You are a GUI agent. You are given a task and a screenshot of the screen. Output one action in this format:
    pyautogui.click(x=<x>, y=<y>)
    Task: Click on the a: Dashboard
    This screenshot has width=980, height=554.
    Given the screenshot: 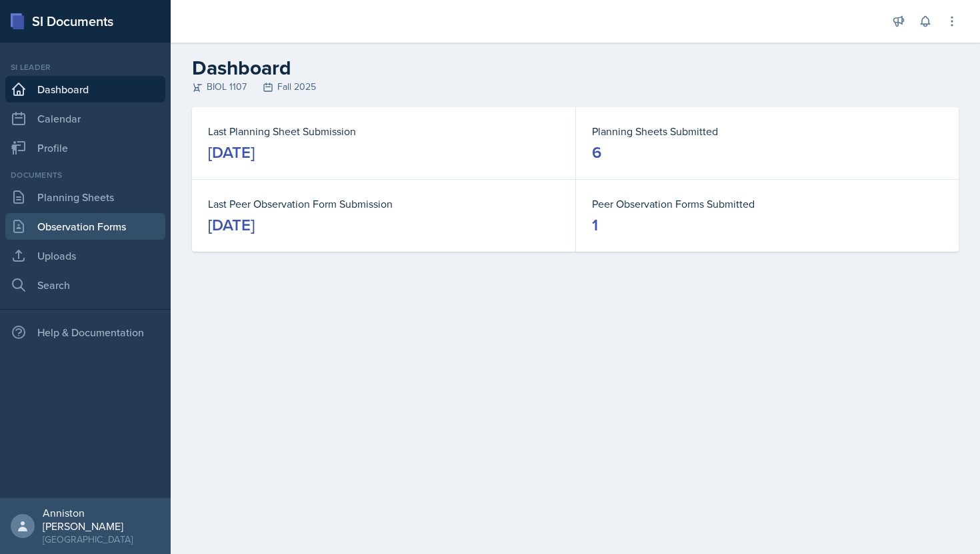 What is the action you would take?
    pyautogui.click(x=85, y=89)
    